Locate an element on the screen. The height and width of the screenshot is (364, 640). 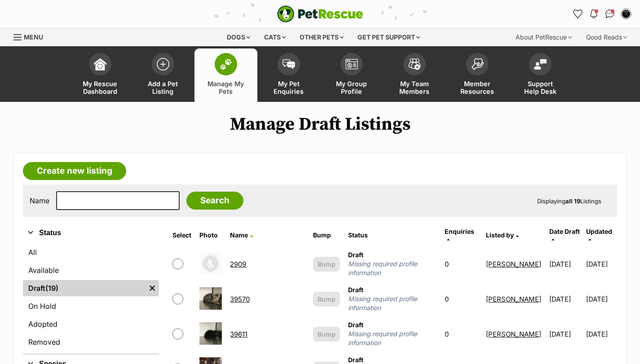
span: (19) is located at coordinates (52, 288).